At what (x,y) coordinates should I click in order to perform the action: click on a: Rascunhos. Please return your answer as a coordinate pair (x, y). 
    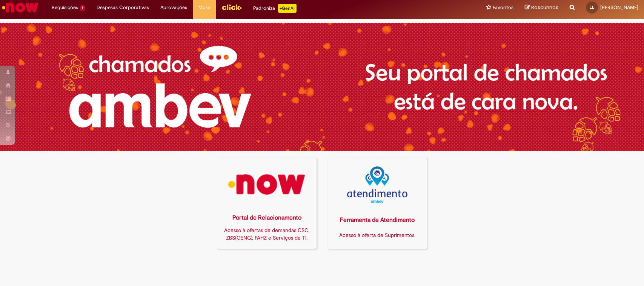
    Looking at the image, I should click on (542, 7).